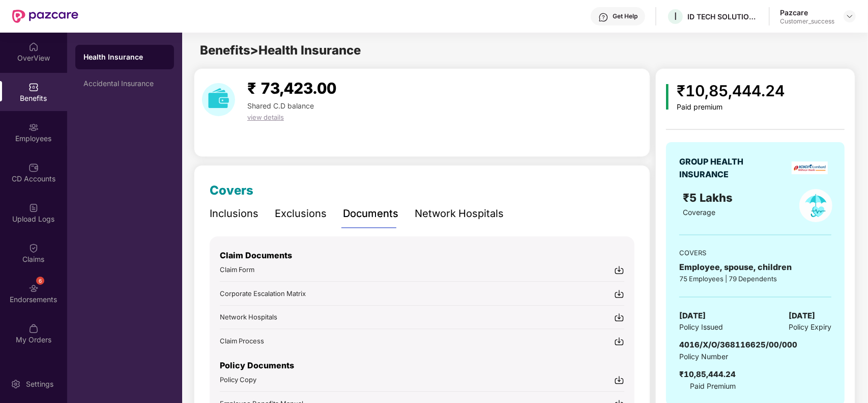 This screenshot has height=403, width=868. I want to click on div: Network Hospitals, so click(459, 213).